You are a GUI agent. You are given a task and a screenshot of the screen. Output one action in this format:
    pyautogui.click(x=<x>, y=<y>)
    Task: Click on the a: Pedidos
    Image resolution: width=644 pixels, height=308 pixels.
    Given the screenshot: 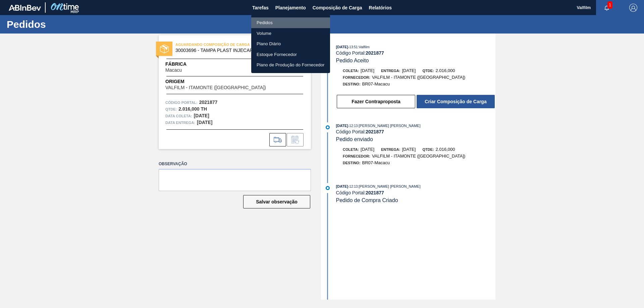 What is the action you would take?
    pyautogui.click(x=291, y=23)
    